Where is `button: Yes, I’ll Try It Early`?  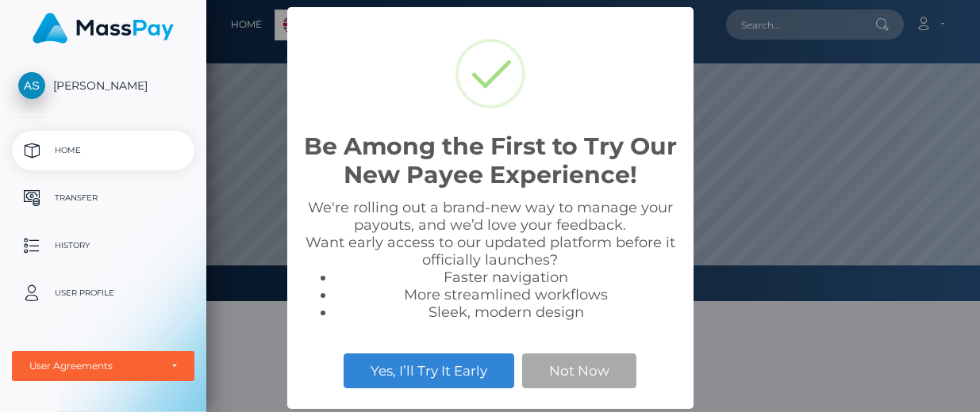 button: Yes, I’ll Try It Early is located at coordinates (428, 371).